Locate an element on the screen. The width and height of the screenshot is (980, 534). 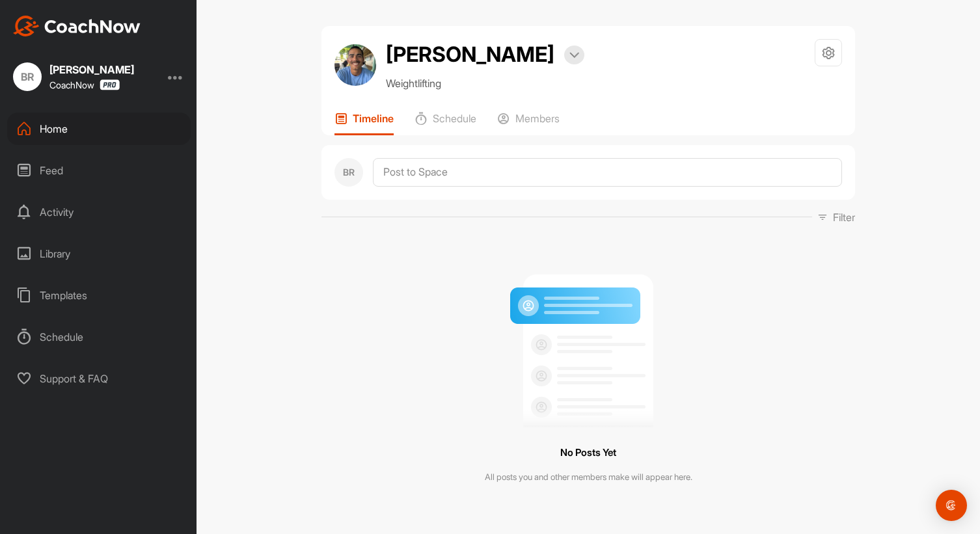
div: Open Intercom Messenger is located at coordinates (951, 505).